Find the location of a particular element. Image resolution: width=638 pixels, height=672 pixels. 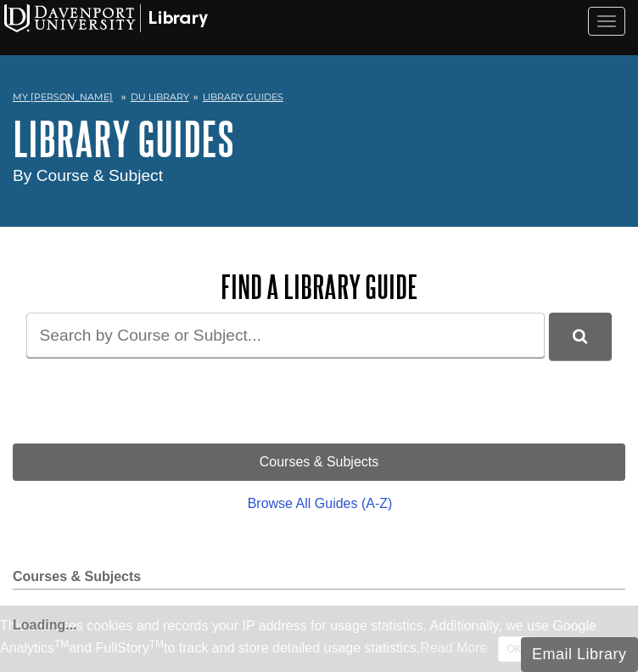

h2: Find a Library Guide is located at coordinates (319, 286).